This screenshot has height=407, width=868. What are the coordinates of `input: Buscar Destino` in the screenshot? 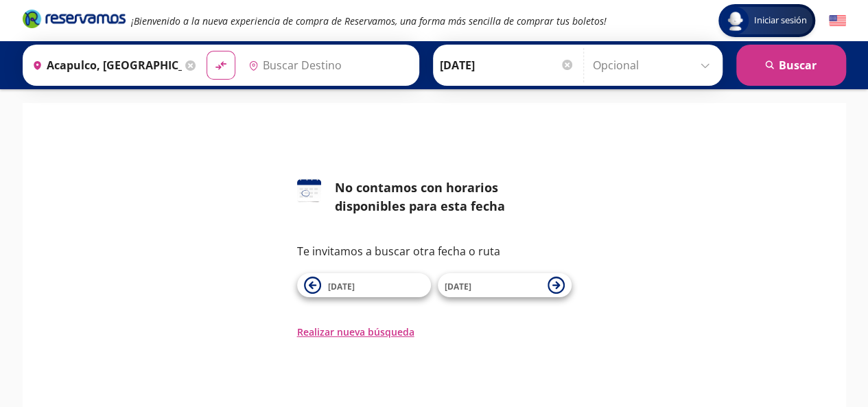 It's located at (327, 66).